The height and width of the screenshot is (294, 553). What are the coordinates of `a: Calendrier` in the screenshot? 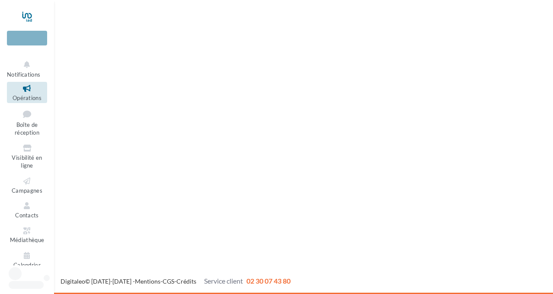 It's located at (27, 259).